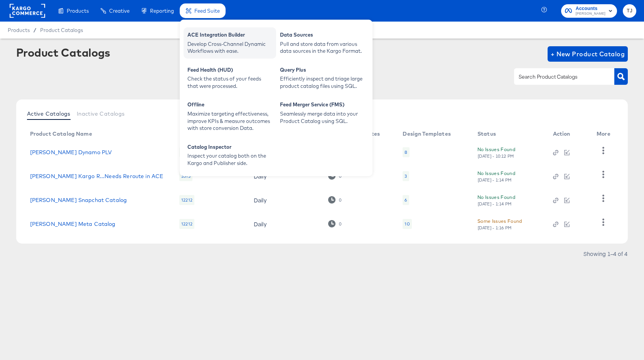 This screenshot has height=360, width=644. I want to click on span: Feed Suite, so click(207, 11).